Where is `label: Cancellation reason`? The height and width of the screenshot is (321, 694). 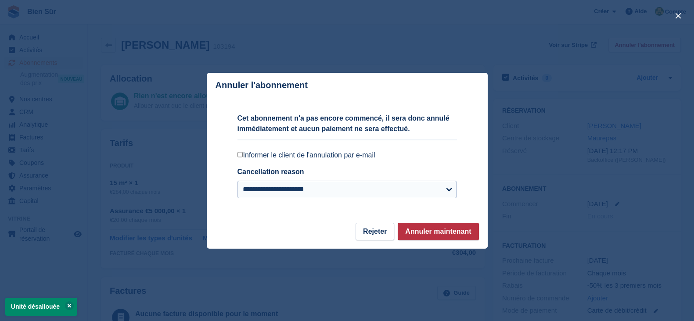
label: Cancellation reason is located at coordinates (271, 172).